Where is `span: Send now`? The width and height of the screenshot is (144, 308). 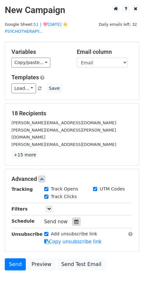 span: Send now is located at coordinates (56, 222).